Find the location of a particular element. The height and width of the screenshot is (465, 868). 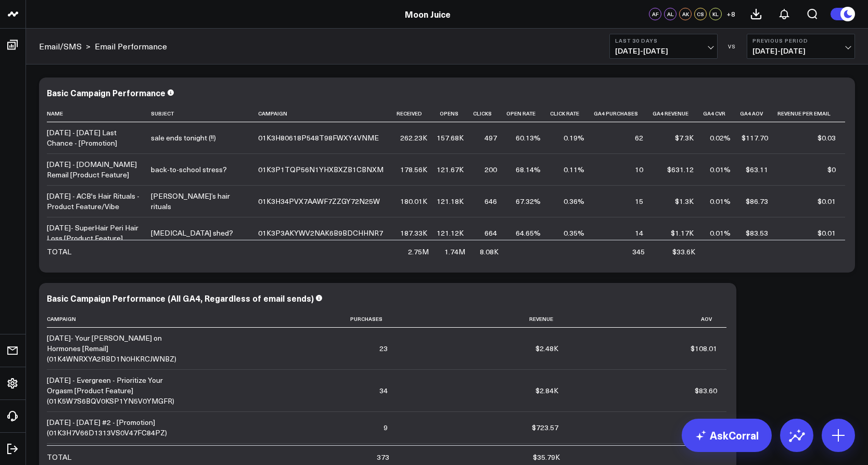

div: $2.48K is located at coordinates (547, 348).